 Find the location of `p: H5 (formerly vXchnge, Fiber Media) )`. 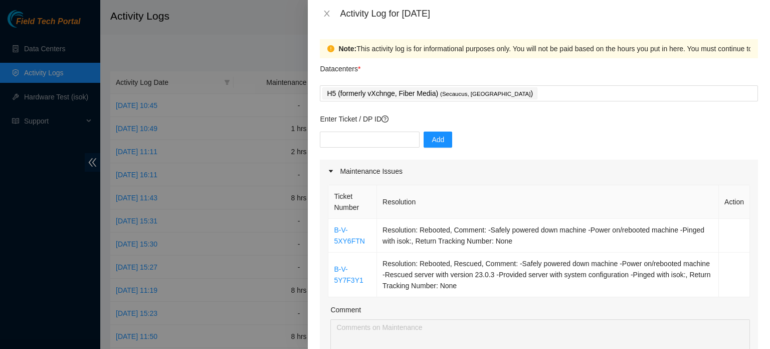

p: H5 (formerly vXchnge, Fiber Media) ) is located at coordinates (430, 93).